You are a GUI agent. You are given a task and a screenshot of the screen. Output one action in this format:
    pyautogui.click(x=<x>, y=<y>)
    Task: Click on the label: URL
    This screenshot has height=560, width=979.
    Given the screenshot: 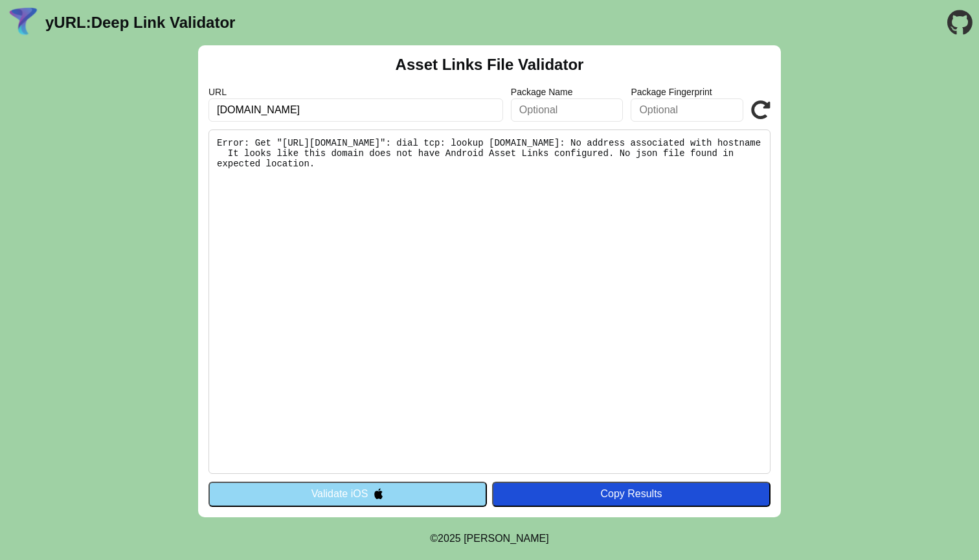 What is the action you would take?
    pyautogui.click(x=356, y=92)
    